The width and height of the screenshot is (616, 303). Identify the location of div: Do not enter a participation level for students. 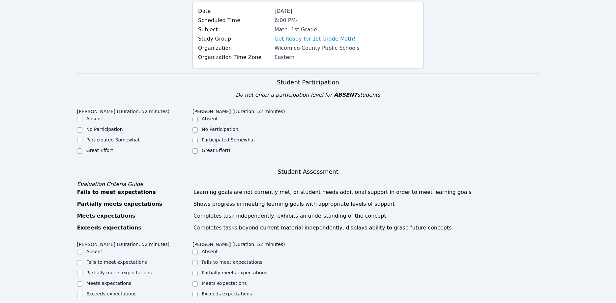
(308, 95).